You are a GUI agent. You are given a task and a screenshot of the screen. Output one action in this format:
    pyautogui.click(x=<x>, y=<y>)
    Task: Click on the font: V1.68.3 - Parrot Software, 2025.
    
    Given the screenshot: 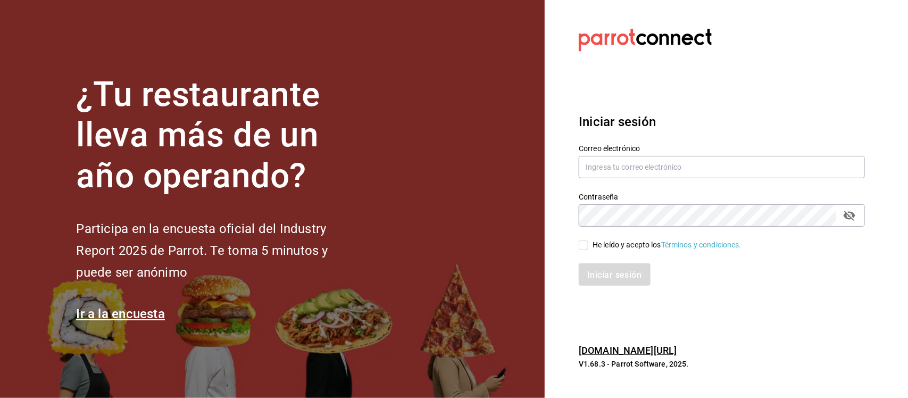 What is the action you would take?
    pyautogui.click(x=634, y=364)
    